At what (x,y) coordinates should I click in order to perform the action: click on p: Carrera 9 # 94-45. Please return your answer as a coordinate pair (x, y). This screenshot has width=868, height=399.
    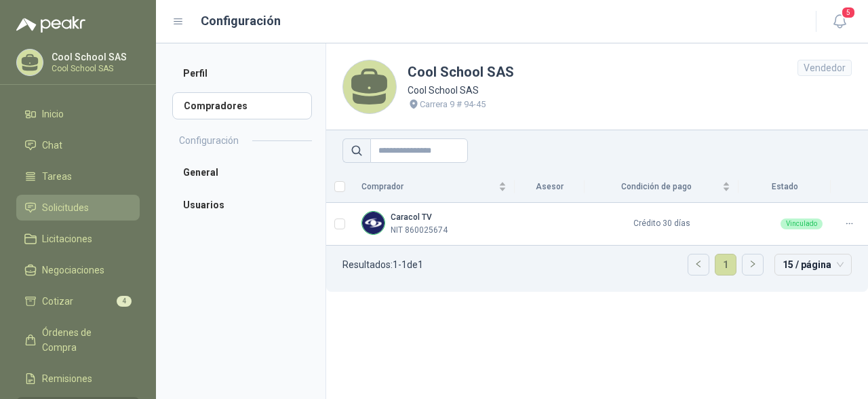
    Looking at the image, I should click on (452, 105).